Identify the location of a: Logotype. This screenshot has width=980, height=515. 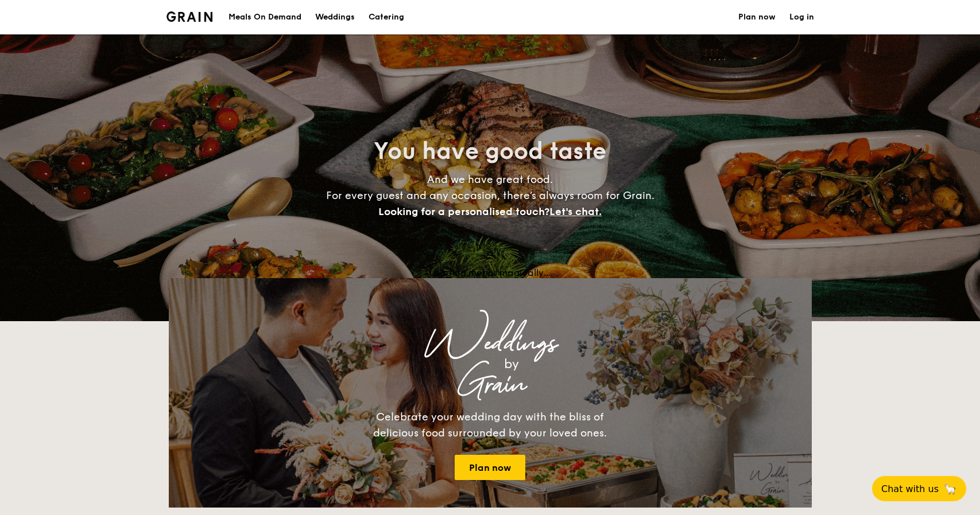
(189, 17).